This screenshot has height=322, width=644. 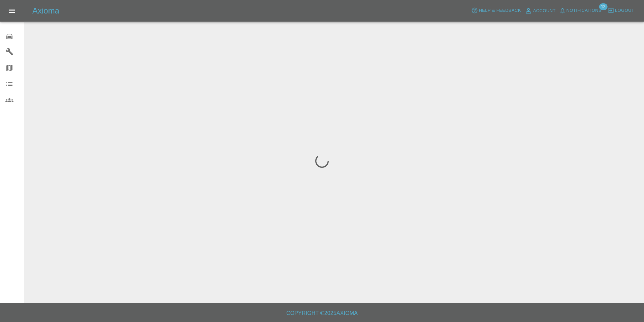 What do you see at coordinates (580, 10) in the screenshot?
I see `button: Notifications` at bounding box center [580, 10].